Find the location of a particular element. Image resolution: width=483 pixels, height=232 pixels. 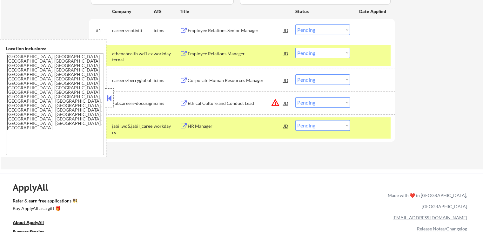

div: ApplyAll is located at coordinates (34, 187).